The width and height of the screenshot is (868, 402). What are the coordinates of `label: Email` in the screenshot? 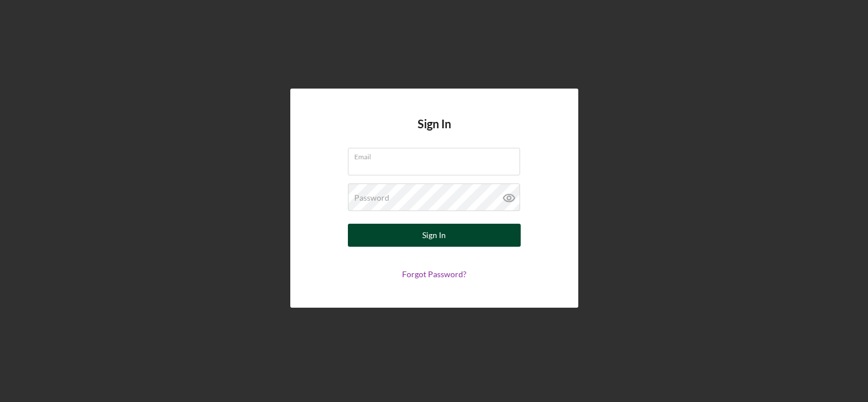 It's located at (437, 155).